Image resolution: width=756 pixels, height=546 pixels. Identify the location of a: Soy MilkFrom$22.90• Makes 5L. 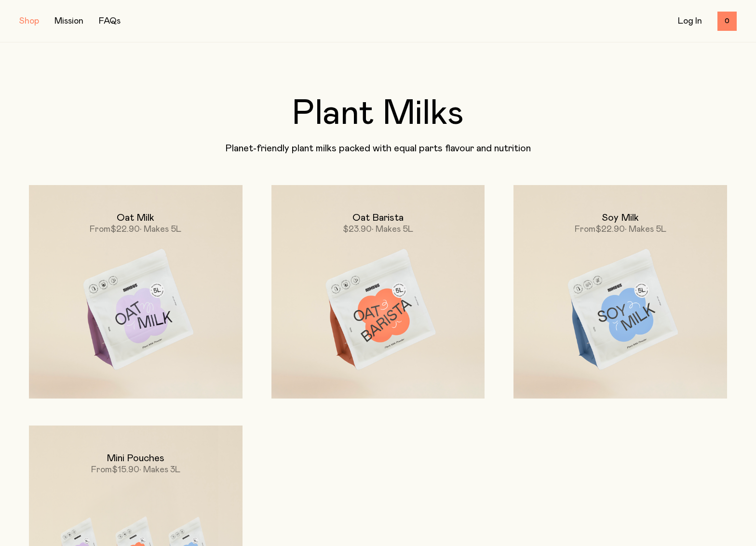
(620, 291).